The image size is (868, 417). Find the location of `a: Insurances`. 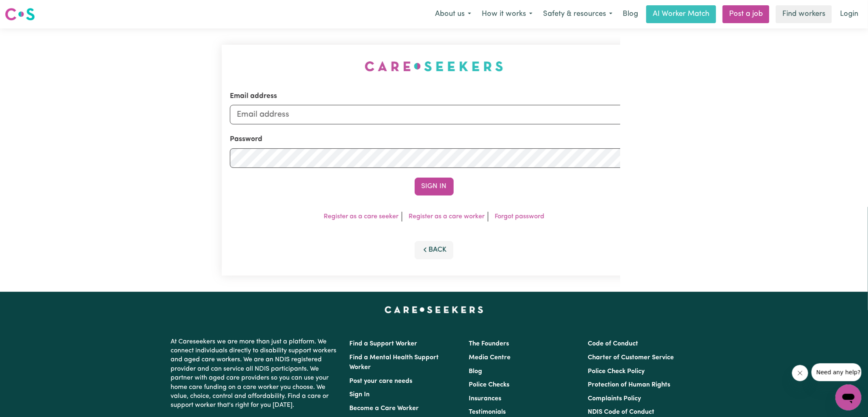

a: Insurances is located at coordinates (485, 398).